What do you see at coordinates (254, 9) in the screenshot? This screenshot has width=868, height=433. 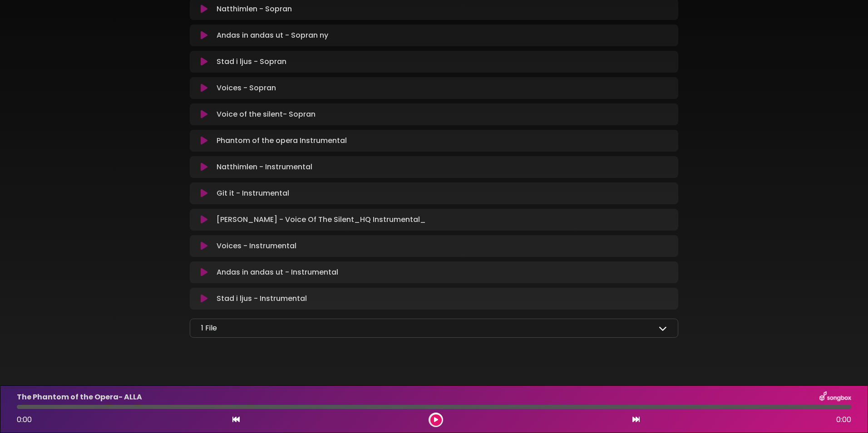 I see `p: Natthimlen - Sopran` at bounding box center [254, 9].